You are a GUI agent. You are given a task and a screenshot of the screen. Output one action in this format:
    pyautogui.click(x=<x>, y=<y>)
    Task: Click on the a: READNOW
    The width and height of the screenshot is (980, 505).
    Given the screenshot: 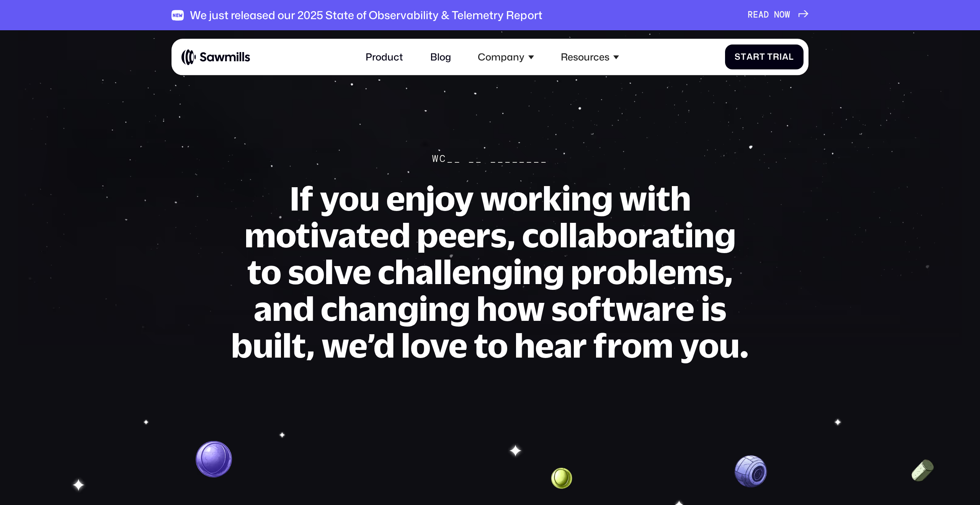 What is the action you would take?
    pyautogui.click(x=778, y=15)
    